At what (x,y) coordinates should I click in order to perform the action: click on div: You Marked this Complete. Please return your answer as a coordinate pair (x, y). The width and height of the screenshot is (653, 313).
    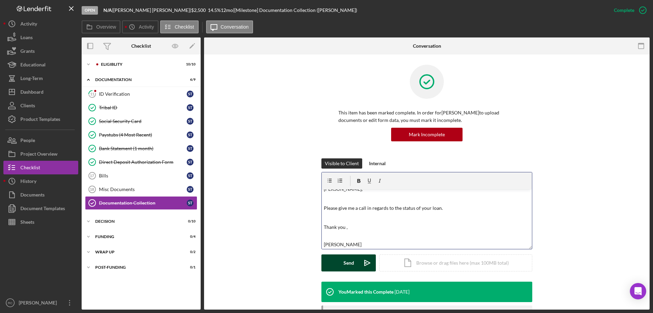
    Looking at the image, I should click on (366, 292).